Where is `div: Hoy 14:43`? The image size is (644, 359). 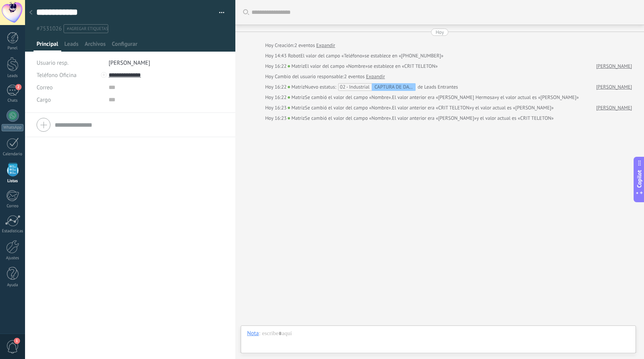
div: Hoy 14:43 is located at coordinates (276, 56).